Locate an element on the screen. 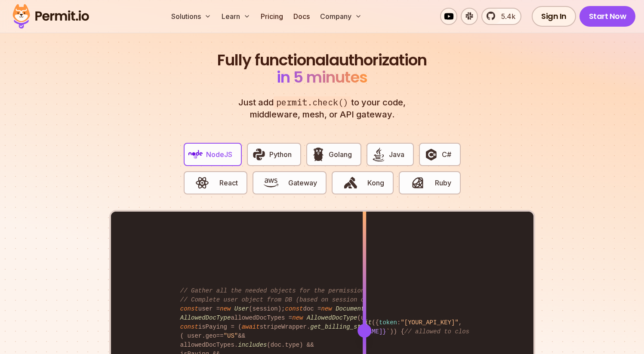 The height and width of the screenshot is (354, 644). img: React is located at coordinates (202, 183).